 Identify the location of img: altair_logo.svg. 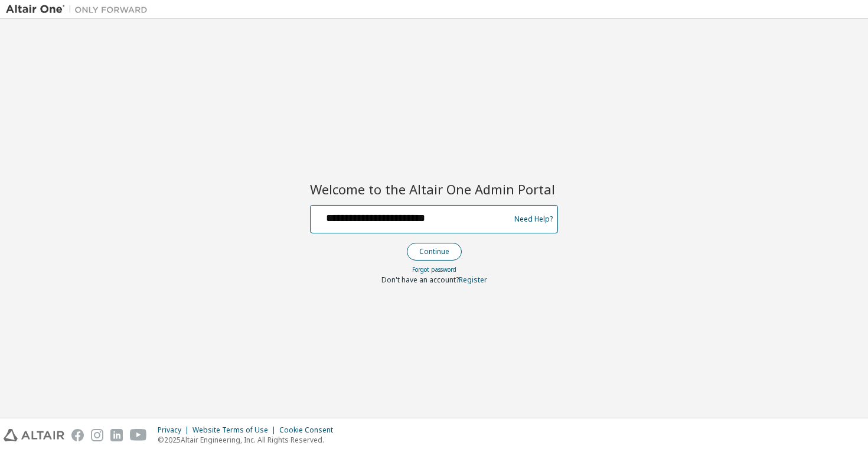
(34, 434).